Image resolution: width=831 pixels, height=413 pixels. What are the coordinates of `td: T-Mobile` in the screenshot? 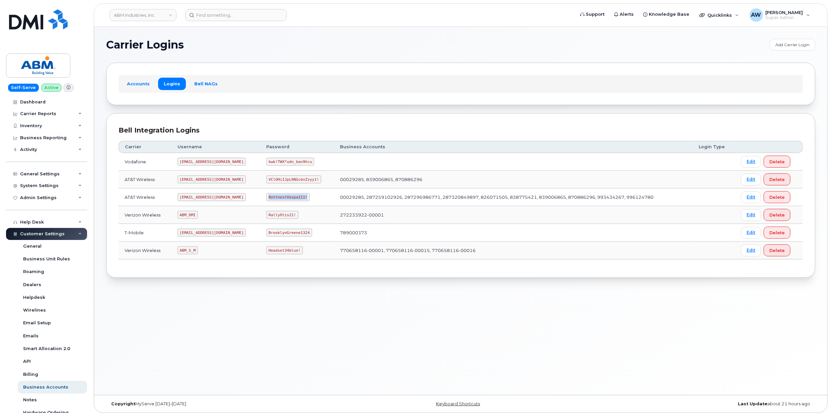 It's located at (145, 233).